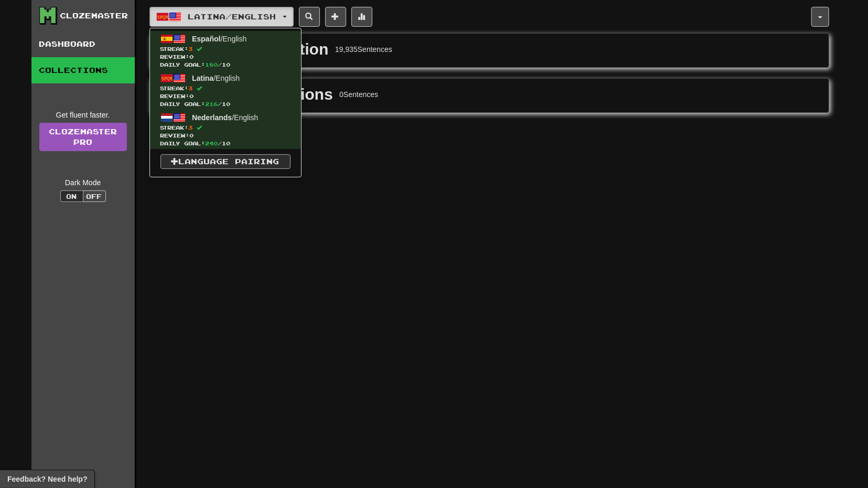  What do you see at coordinates (212, 118) in the screenshot?
I see `span: Nederlands` at bounding box center [212, 118].